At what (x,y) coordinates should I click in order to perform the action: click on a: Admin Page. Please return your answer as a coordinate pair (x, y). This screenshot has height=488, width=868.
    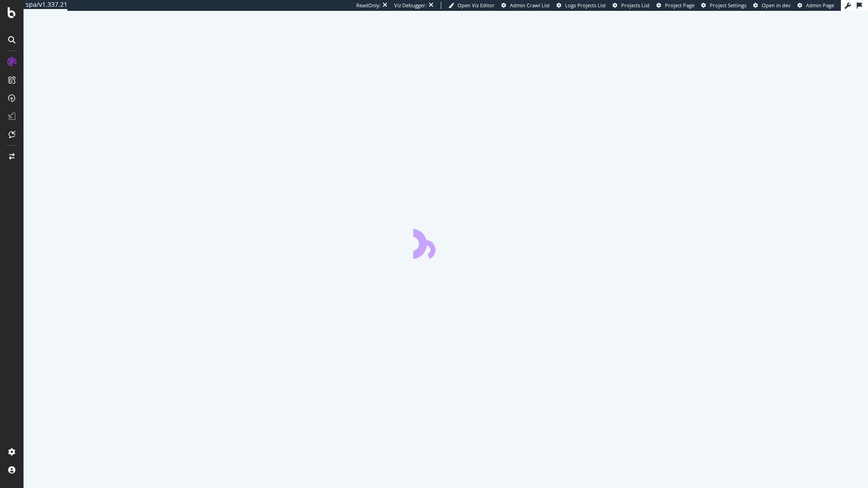
    Looking at the image, I should click on (816, 5).